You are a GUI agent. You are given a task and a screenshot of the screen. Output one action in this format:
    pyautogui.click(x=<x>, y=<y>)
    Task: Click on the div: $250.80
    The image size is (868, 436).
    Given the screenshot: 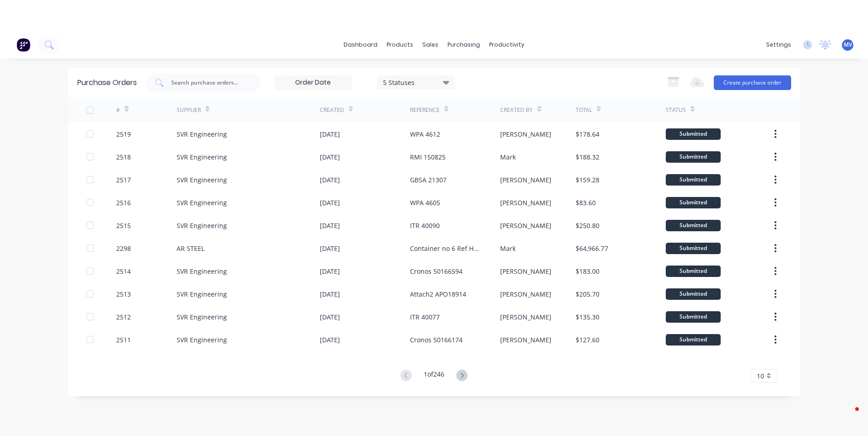 What is the action you would take?
    pyautogui.click(x=587, y=226)
    